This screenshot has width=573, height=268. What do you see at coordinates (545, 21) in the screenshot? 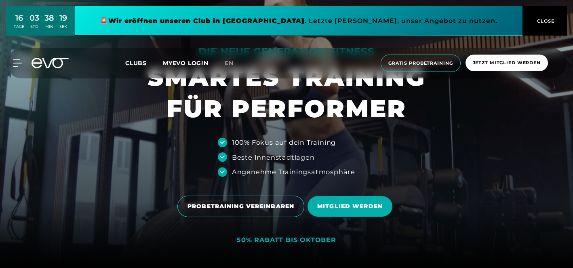
I see `span: CLOSE` at bounding box center [545, 21].